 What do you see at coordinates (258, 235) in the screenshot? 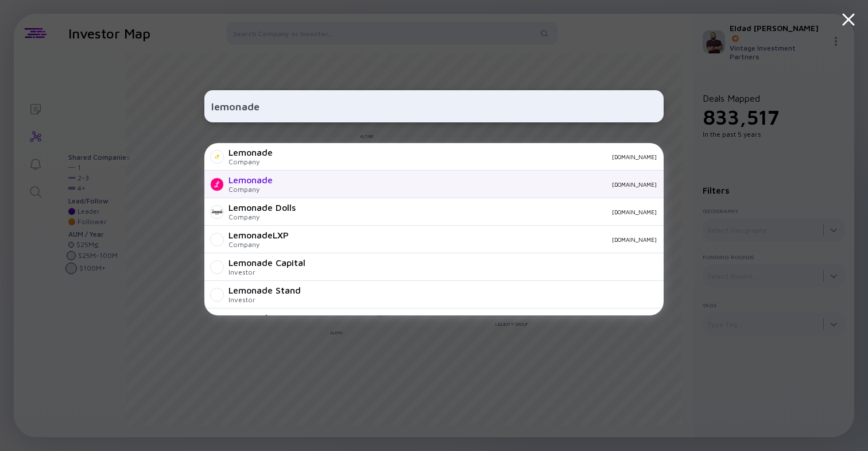
I see `div: LemonadeLXP` at bounding box center [258, 235].